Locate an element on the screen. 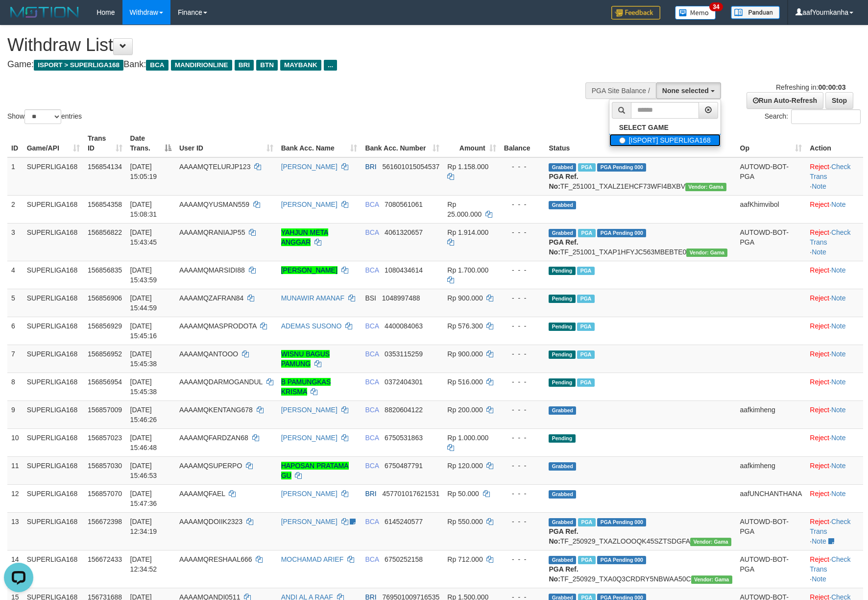 This screenshot has width=868, height=600. td: TF_250929_TXA0Q3CRDRY5NBWAA50C is located at coordinates (641, 568).